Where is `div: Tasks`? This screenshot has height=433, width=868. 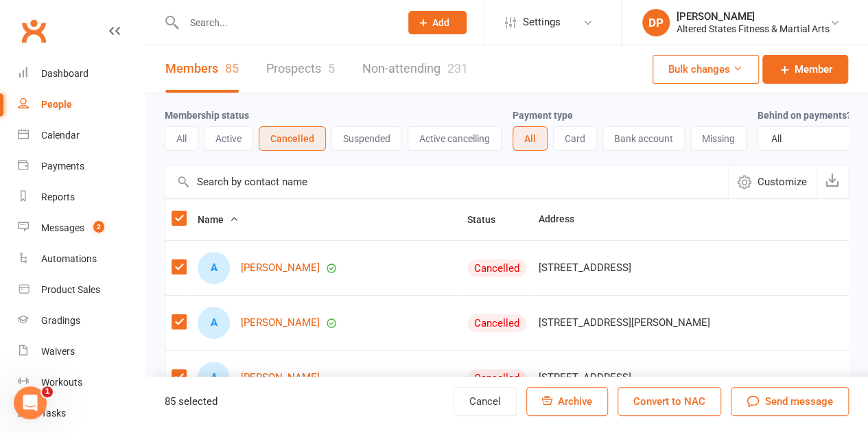
div: Tasks is located at coordinates (53, 414).